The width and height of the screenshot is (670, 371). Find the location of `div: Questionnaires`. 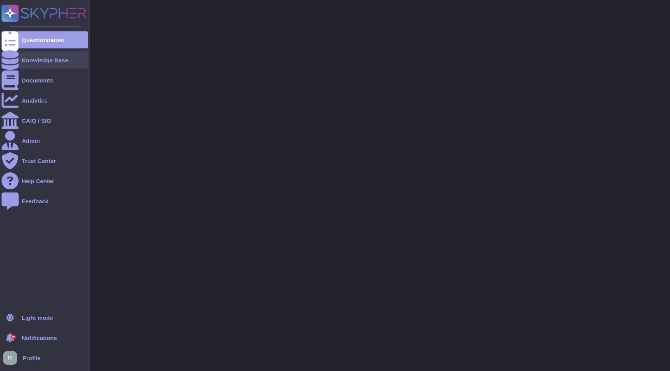

div: Questionnaires is located at coordinates (43, 40).